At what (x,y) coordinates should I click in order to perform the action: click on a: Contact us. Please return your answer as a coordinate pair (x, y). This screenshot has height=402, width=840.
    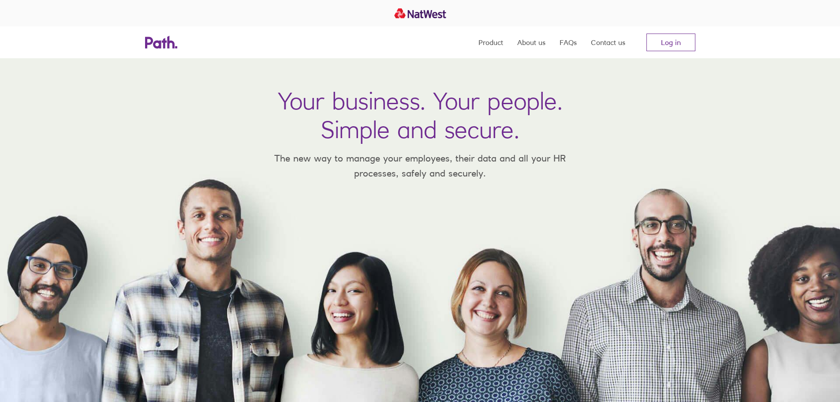
    Looking at the image, I should click on (608, 42).